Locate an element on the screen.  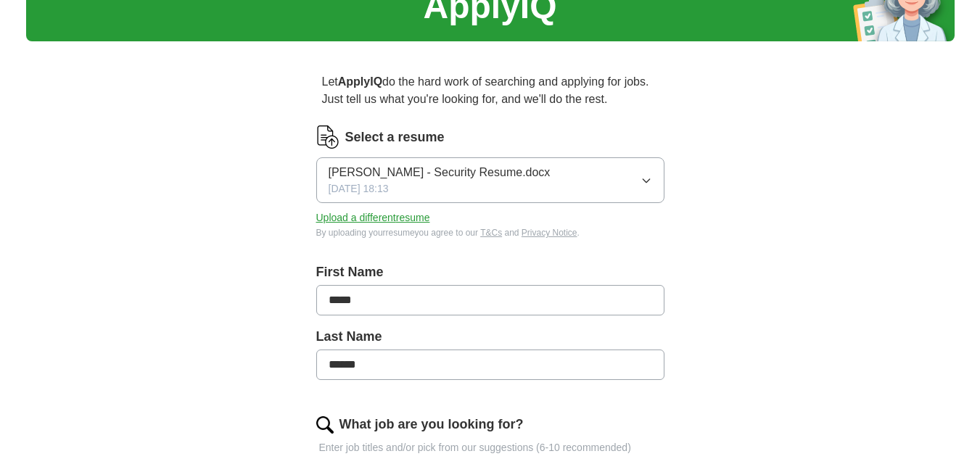
img: search.png is located at coordinates (325, 425).